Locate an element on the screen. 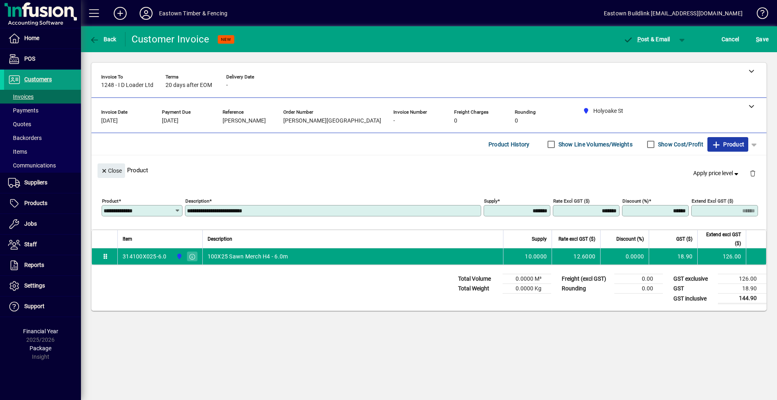  label: Show Line Volumes/Weights is located at coordinates (595, 144).